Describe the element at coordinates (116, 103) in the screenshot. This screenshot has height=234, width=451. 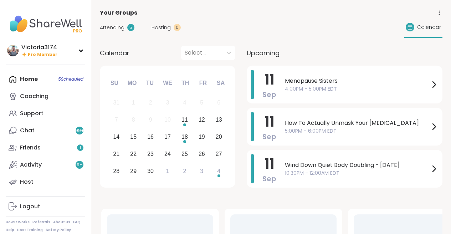
I see `div: Not available Sunday, August 31st, 2025` at that location.